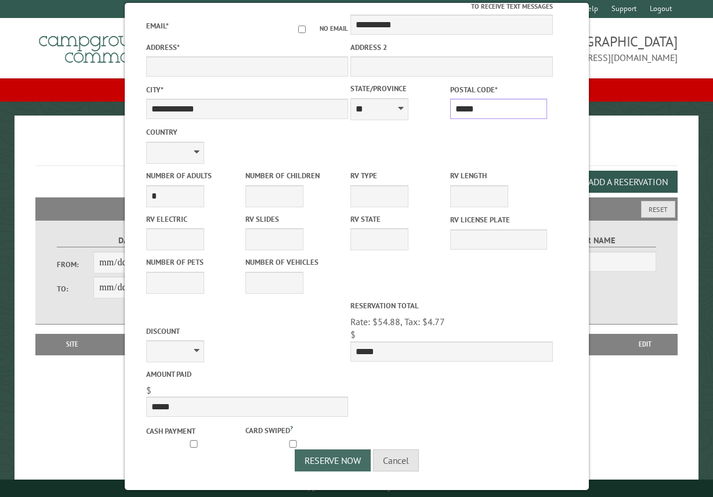 This screenshot has width=713, height=497. Describe the element at coordinates (247, 47) in the screenshot. I see `label: Address` at that location.